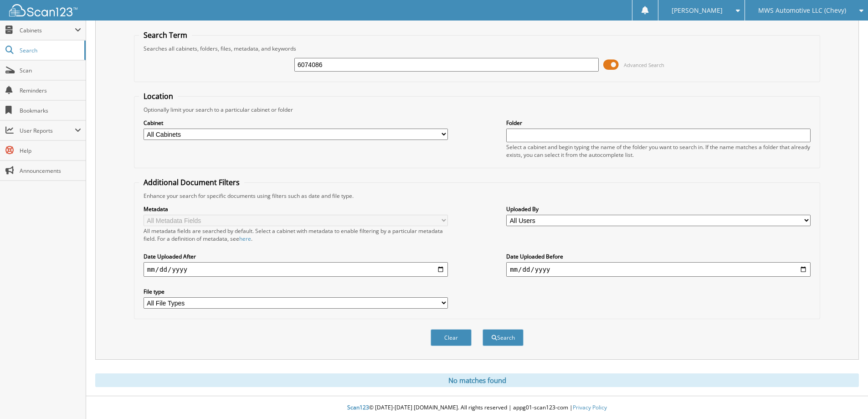 This screenshot has width=868, height=419. What do you see at coordinates (503, 337) in the screenshot?
I see `button: Search` at bounding box center [503, 337].